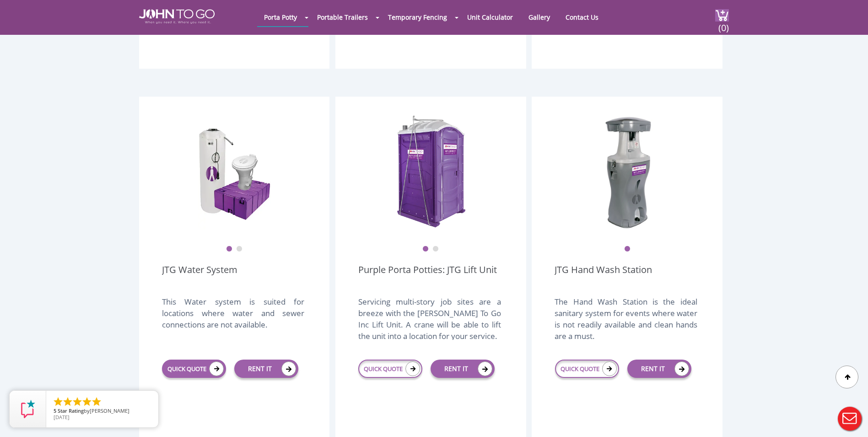  What do you see at coordinates (280, 17) in the screenshot?
I see `a: Porta Potty` at bounding box center [280, 17].